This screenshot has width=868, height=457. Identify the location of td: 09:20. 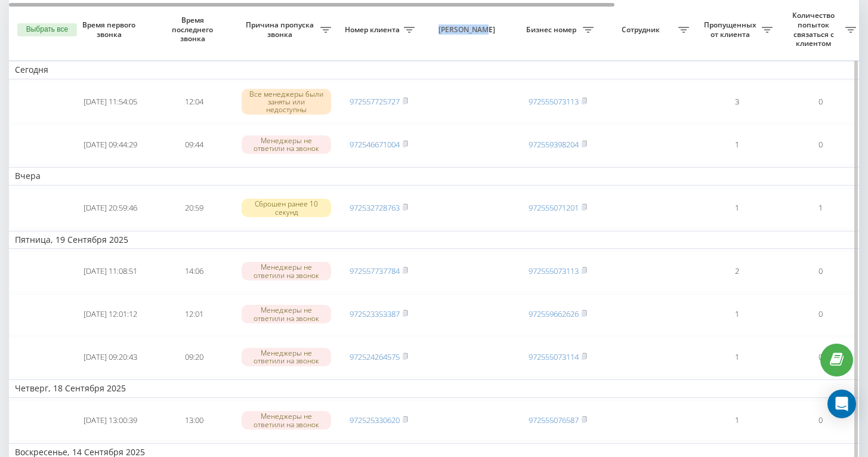
(194, 357).